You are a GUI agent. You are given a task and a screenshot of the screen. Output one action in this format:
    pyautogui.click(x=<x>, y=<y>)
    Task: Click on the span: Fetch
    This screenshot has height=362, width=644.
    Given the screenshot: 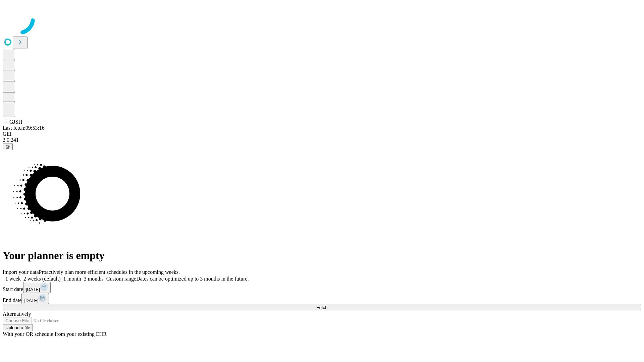 What is the action you would take?
    pyautogui.click(x=322, y=308)
    